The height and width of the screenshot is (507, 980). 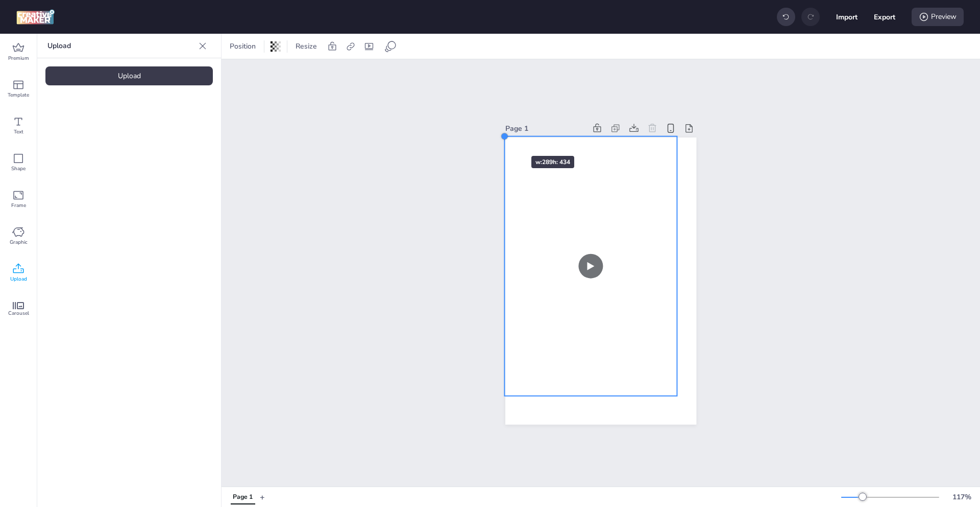 What do you see at coordinates (553, 162) in the screenshot?
I see `div: w: 289 h: 434` at bounding box center [553, 162].